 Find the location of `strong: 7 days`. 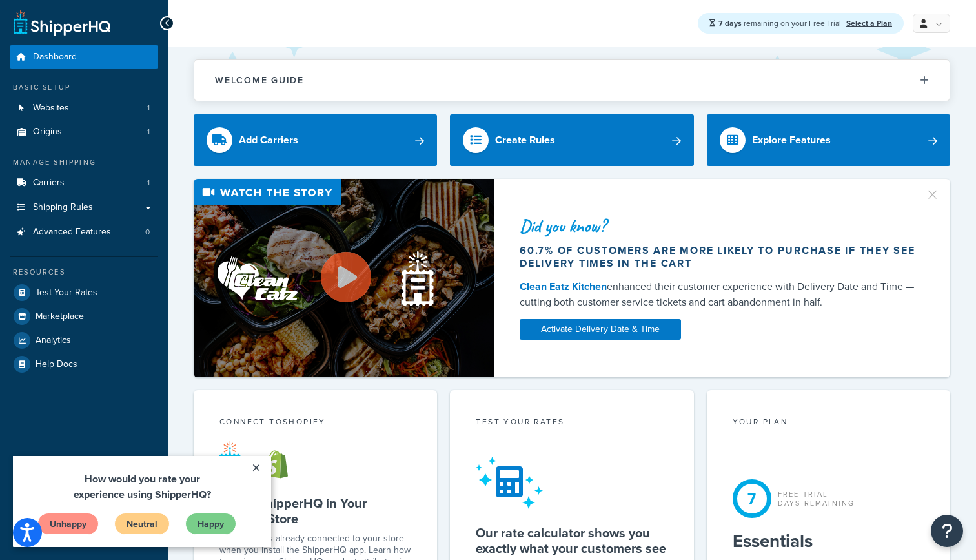

strong: 7 days is located at coordinates (730, 23).